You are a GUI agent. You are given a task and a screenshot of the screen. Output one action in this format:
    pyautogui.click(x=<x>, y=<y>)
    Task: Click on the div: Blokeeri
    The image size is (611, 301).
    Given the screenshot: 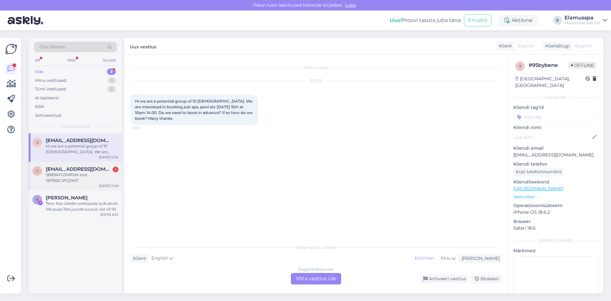 What is the action you would take?
    pyautogui.click(x=486, y=278)
    